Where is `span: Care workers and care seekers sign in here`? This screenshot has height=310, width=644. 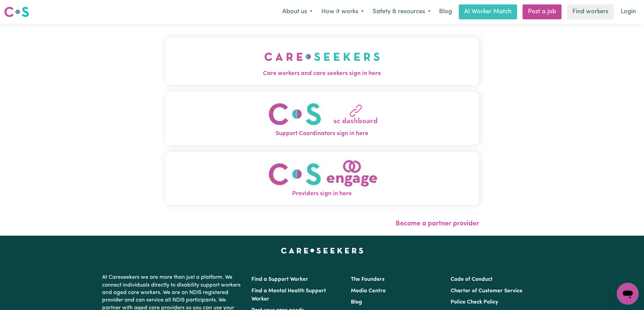 span: Care workers and care seekers sign in here is located at coordinates (322, 74).